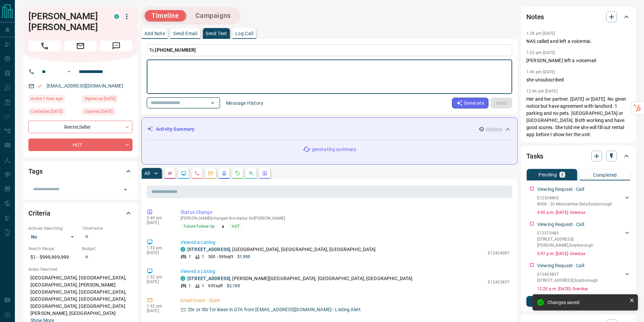 The height and width of the screenshot is (322, 644). Describe the element at coordinates (574, 204) in the screenshot. I see `p: B308 - 50 Morecambe Gate , Scarborough` at that location.